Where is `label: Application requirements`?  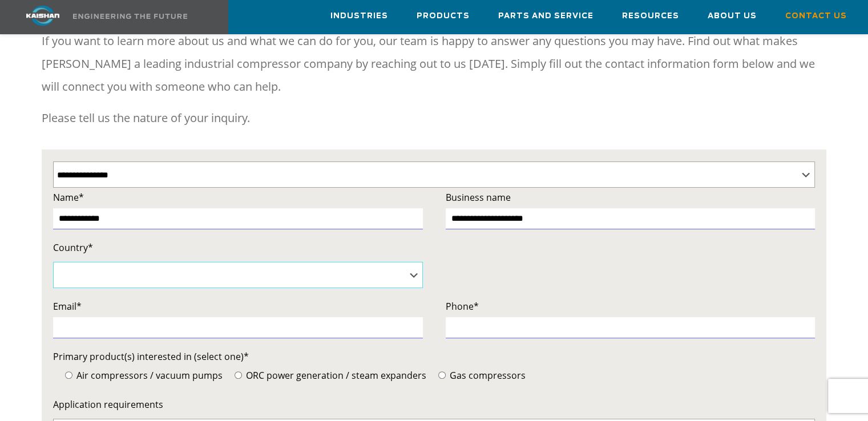 label: Application requirements is located at coordinates (433, 405).